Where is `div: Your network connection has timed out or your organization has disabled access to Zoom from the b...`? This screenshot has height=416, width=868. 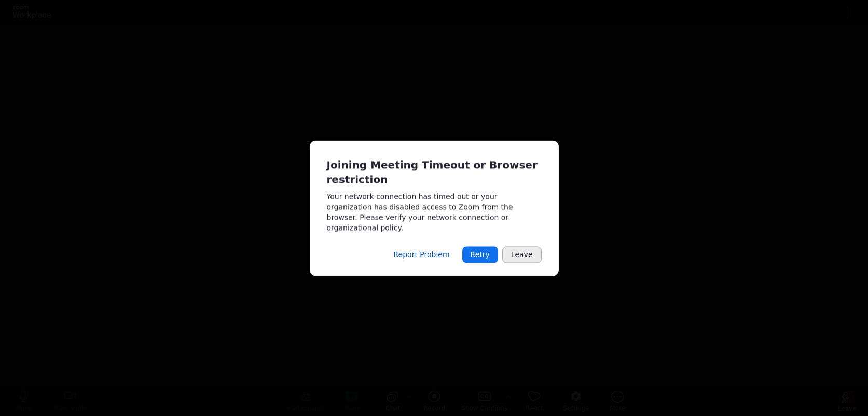
div: Your network connection has timed out or your organization has disabled access to Zoom from the b... is located at coordinates (434, 211).